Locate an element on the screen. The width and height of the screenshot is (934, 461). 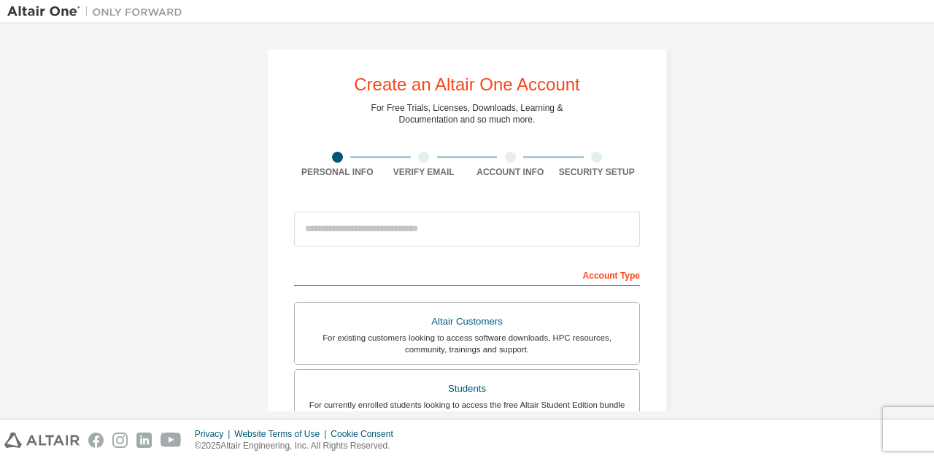
div: Account Info is located at coordinates (510, 172).